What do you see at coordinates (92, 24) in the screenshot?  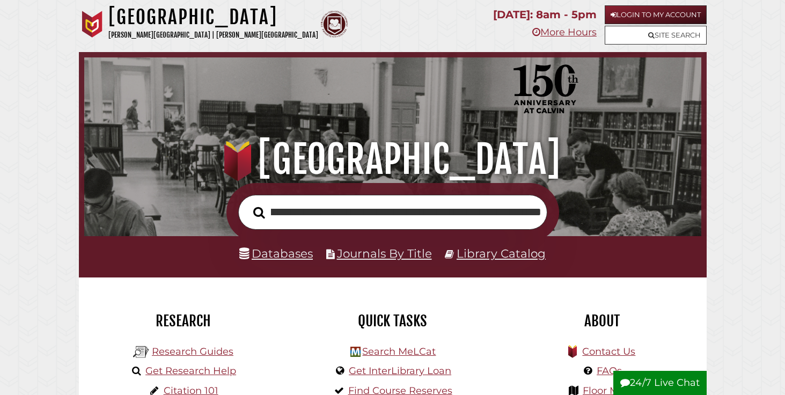 I see `img: Calvin University` at bounding box center [92, 24].